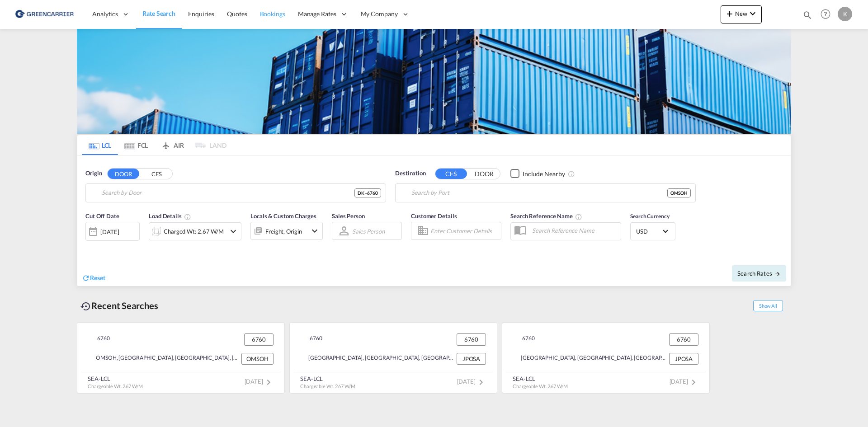  What do you see at coordinates (88, 246) in the screenshot?
I see `md-datepicker: Select` at bounding box center [88, 246].